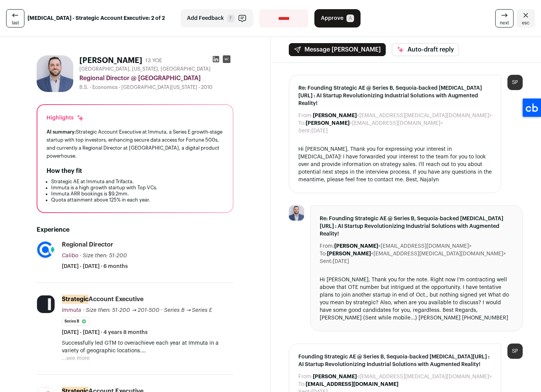 The width and height of the screenshot is (541, 392). Describe the element at coordinates (46, 304) in the screenshot. I see `img: 7ee0fa6ea251a986cc4ce25f4e39fb2d61a8348e1b1556c9435eebe499309dae.png` at that location.